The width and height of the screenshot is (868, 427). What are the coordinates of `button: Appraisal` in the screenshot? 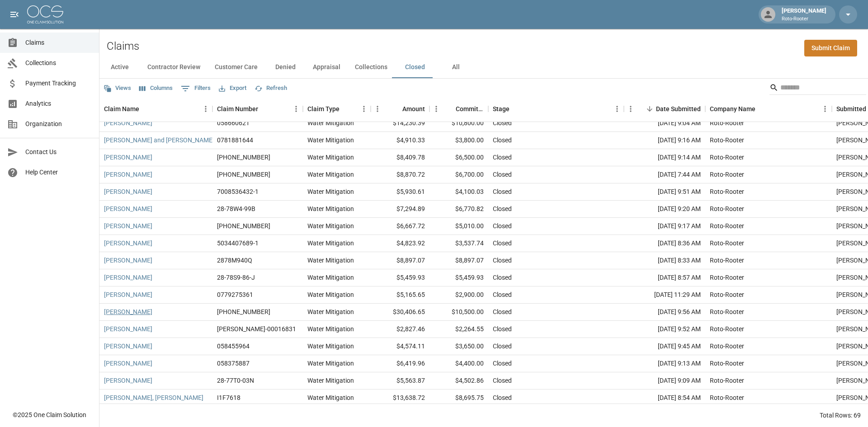 It's located at (326, 68).